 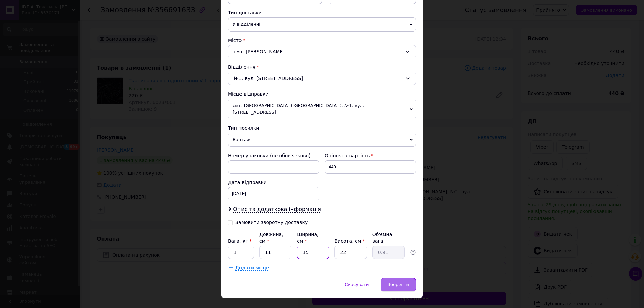 What do you see at coordinates (271, 222) in the screenshot?
I see `div: Замовити зворотну доставку` at bounding box center [271, 222].